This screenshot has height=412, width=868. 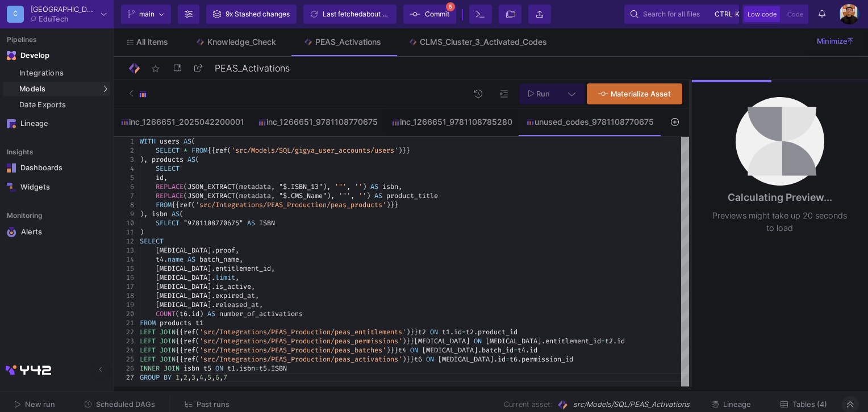 What do you see at coordinates (124, 232) in the screenshot?
I see `div: 11` at bounding box center [124, 232].